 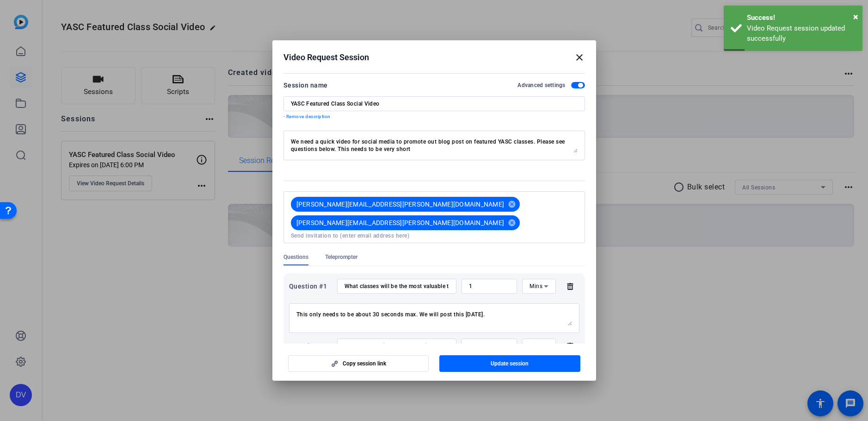 What do you see at coordinates (580, 58) in the screenshot?
I see `mat-icon: close` at bounding box center [580, 58].